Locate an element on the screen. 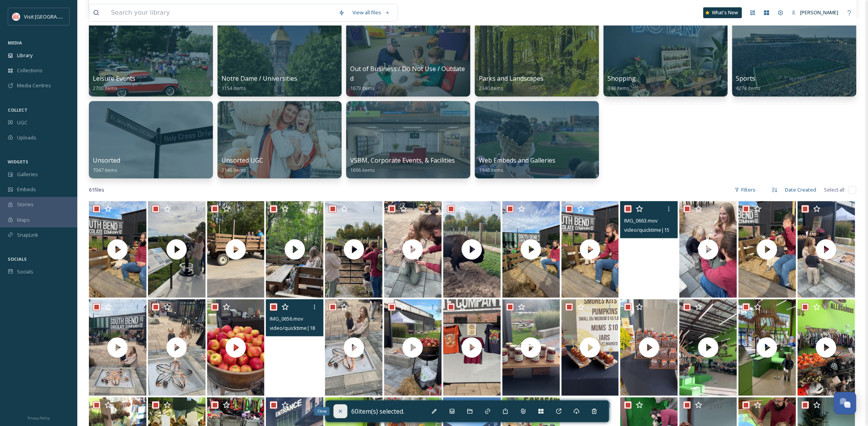 Image resolution: width=868 pixels, height=426 pixels. span: Stories is located at coordinates (25, 204).